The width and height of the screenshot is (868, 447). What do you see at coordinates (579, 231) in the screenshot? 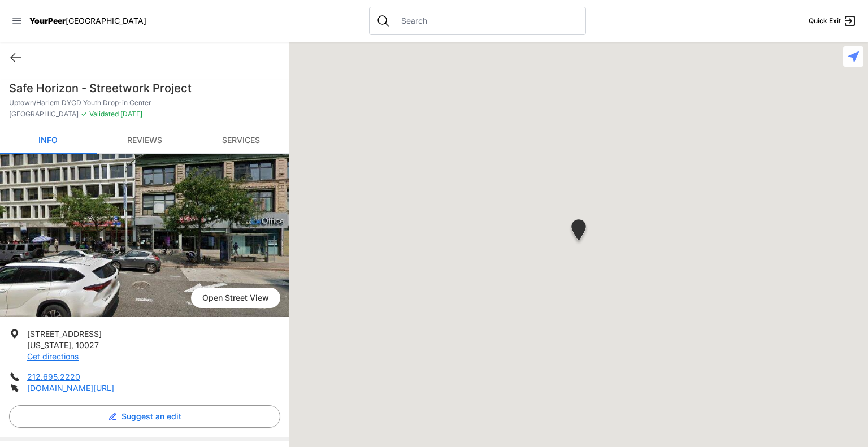
I see `div: Uptown/Harlem DYCD Youth Drop-in Center` at bounding box center [579, 231].